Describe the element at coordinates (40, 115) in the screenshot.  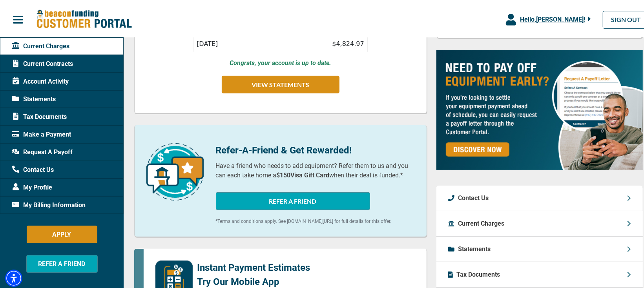
I see `span: Tax Documents` at that location.